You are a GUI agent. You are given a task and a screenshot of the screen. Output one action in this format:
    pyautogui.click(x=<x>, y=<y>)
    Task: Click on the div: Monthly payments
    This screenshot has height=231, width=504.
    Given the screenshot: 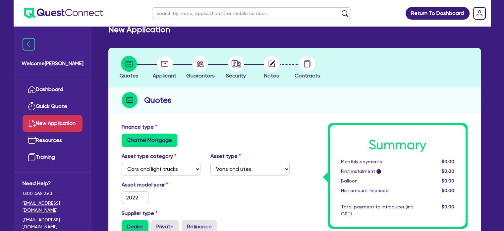 What is the action you would take?
    pyautogui.click(x=377, y=161)
    